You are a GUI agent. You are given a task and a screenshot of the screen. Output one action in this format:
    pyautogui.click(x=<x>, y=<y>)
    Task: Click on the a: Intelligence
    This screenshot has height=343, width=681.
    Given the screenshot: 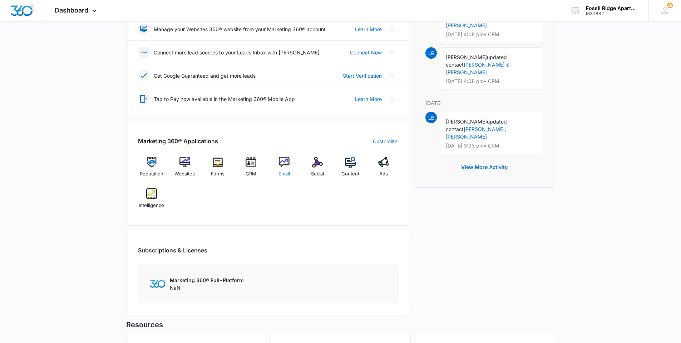 What is the action you would take?
    pyautogui.click(x=152, y=201)
    